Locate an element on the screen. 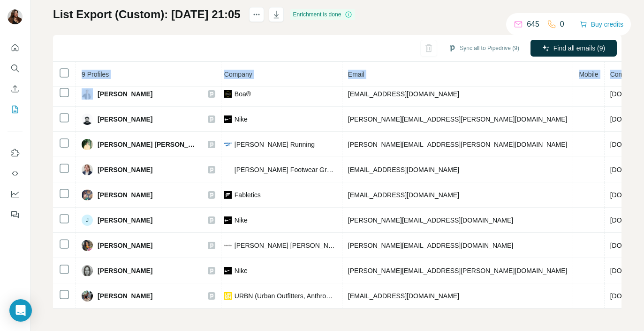  span: Fabletics is located at coordinates (248, 195).